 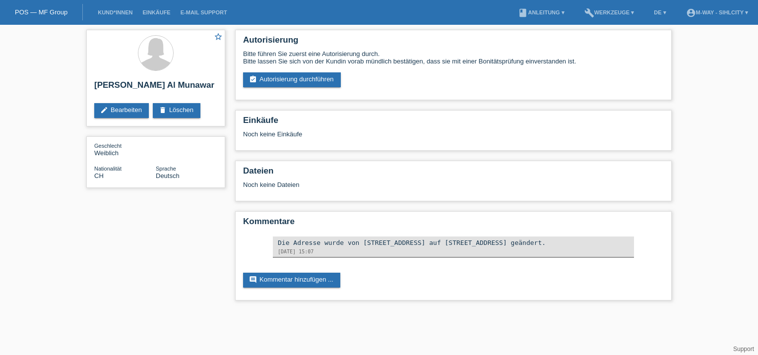 I want to click on h2: Einkäufe, so click(x=453, y=123).